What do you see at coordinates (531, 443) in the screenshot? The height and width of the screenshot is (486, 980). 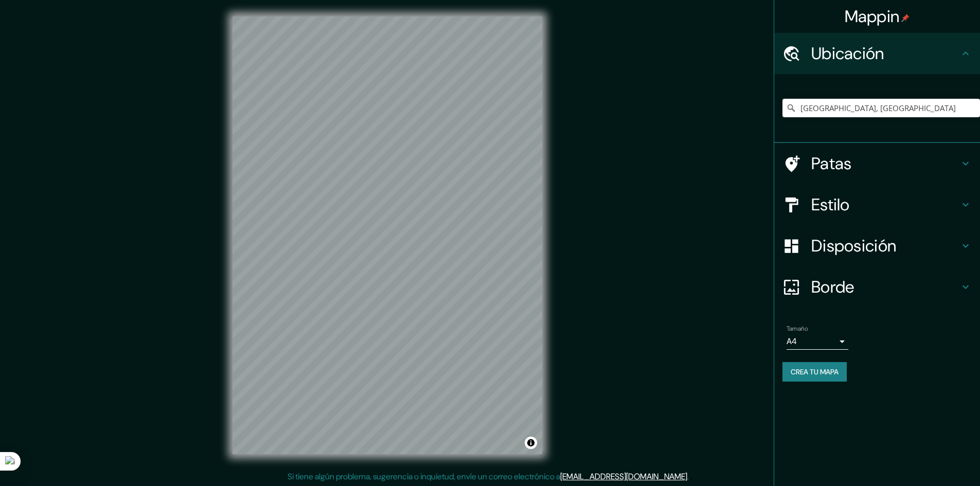 I see `button: Activar o desactivar atribución` at bounding box center [531, 443].